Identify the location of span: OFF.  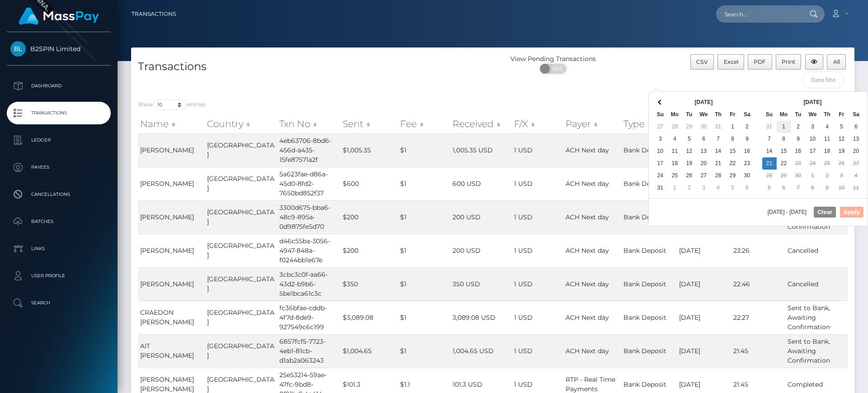
(556, 69).